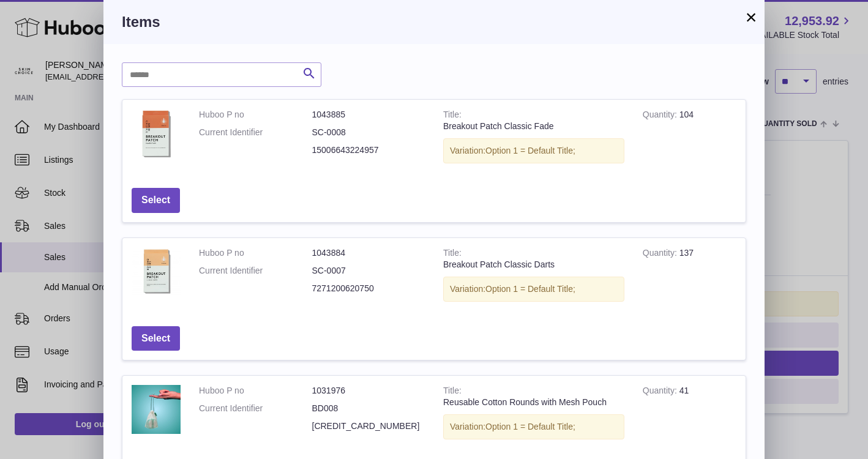 Image resolution: width=868 pixels, height=459 pixels. What do you see at coordinates (689, 415) in the screenshot?
I see `td: 41` at bounding box center [689, 415].